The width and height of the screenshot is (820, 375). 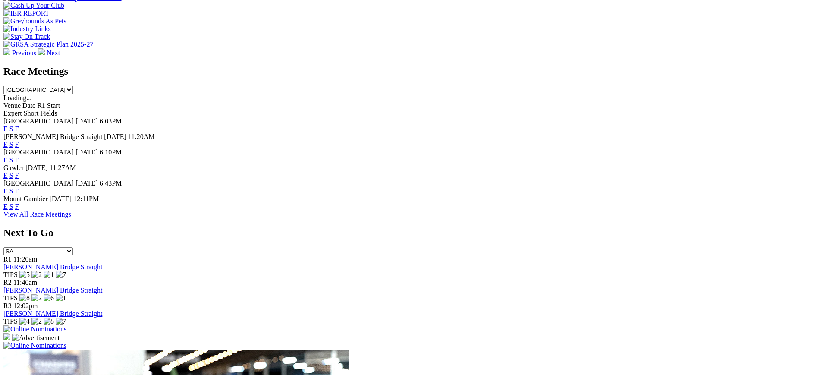 What do you see at coordinates (111, 152) in the screenshot?
I see `span: 6:10PM` at bounding box center [111, 152].